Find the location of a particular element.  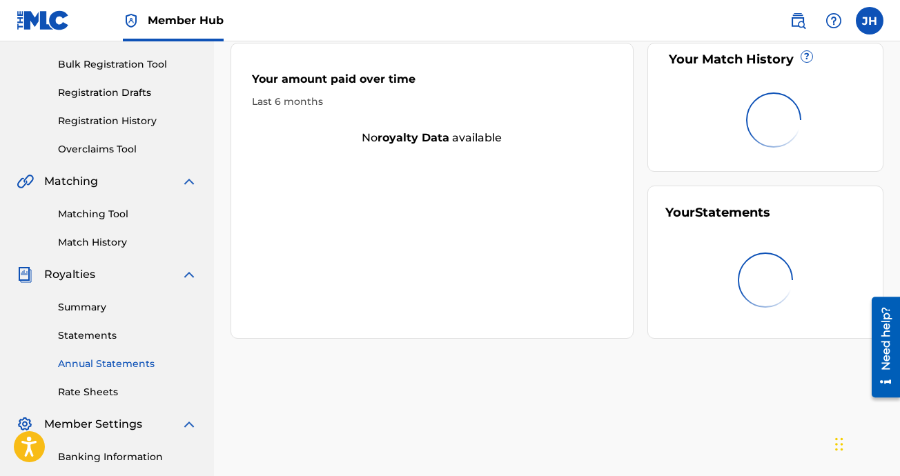

strong: royalty data is located at coordinates (413, 137).